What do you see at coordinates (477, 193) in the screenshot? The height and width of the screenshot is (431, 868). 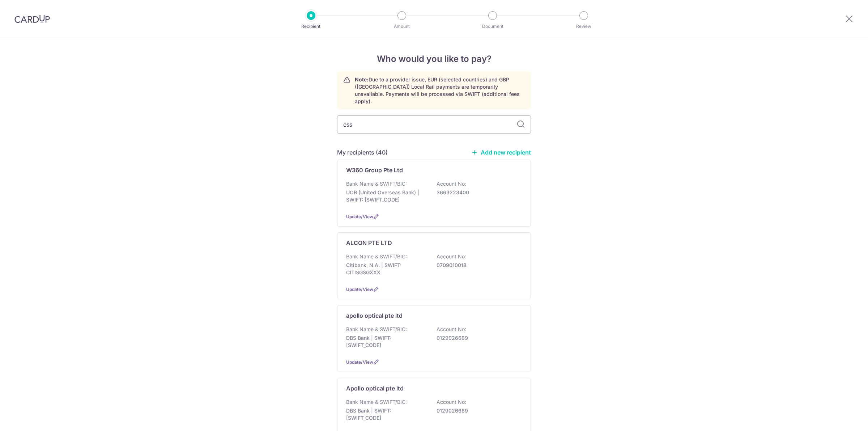 I see `p: 3663223400` at bounding box center [477, 193].